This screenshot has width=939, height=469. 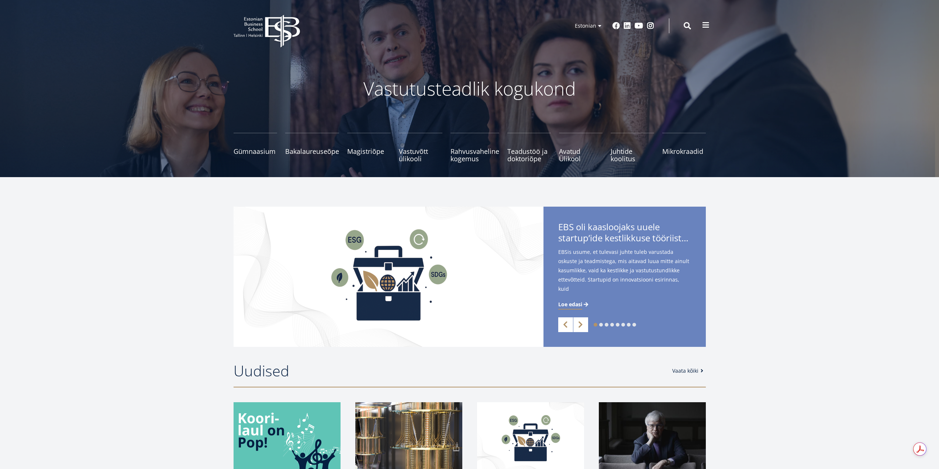 I want to click on a: Juhtide koolitus, so click(x=633, y=148).